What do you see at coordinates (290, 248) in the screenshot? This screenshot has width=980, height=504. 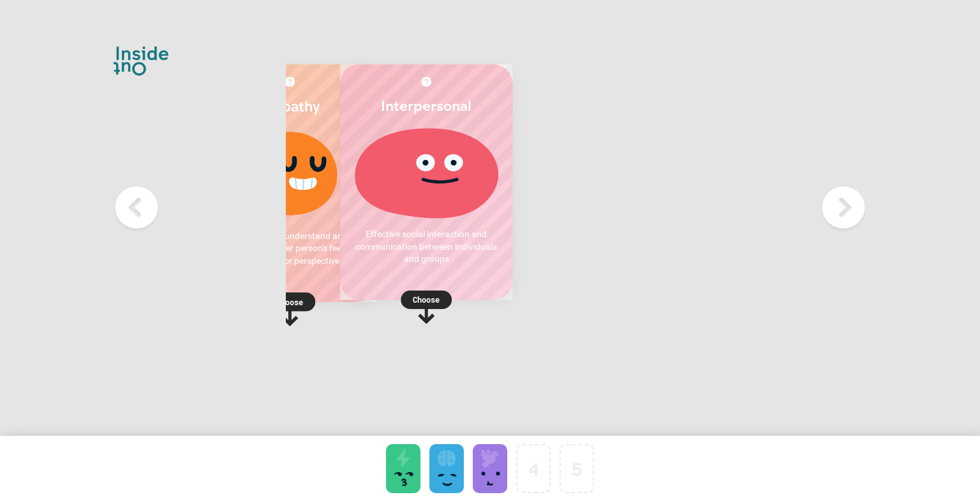 I see `p: The ability to understand and appreciate another person's feelings, experience or perspective` at bounding box center [290, 248].